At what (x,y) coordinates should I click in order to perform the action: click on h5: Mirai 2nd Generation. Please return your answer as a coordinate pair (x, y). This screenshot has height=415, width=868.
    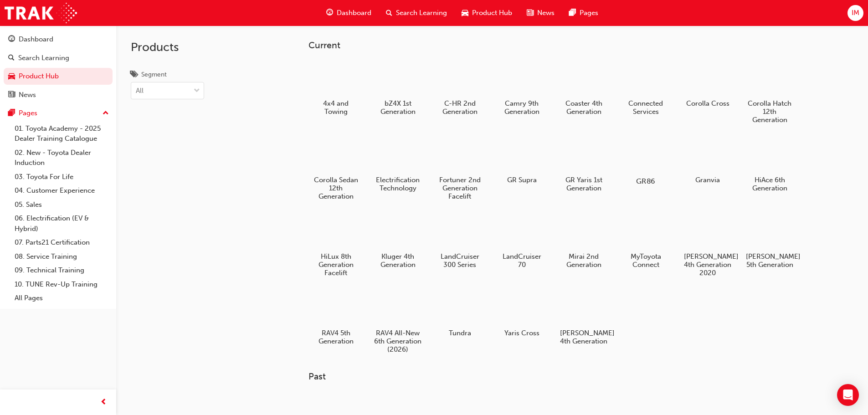
    Looking at the image, I should click on (584, 261).